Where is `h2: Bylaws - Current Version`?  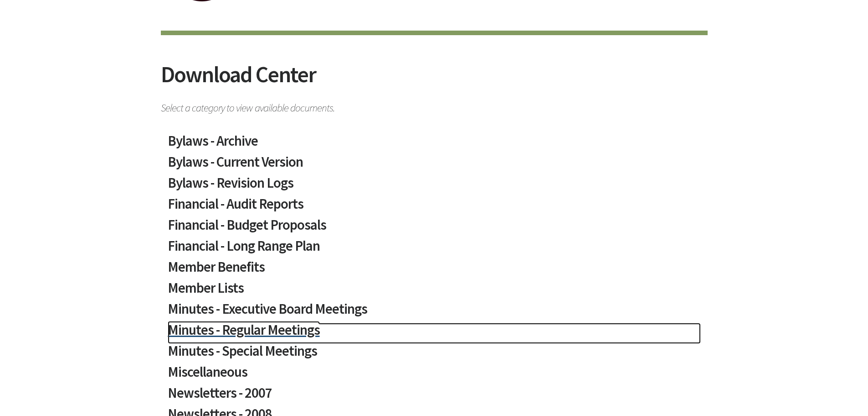
h2: Bylaws - Current Version is located at coordinates (434, 165).